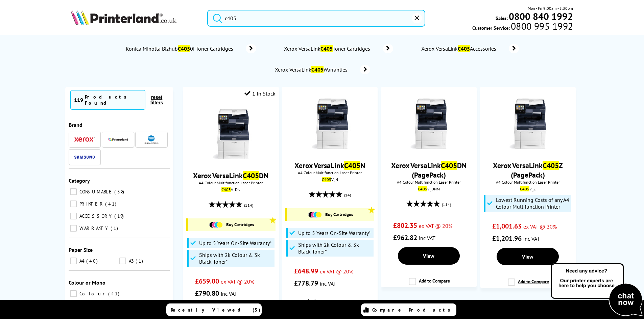  What do you see at coordinates (540, 16) in the screenshot?
I see `a: 0800 840 1992` at bounding box center [540, 16].